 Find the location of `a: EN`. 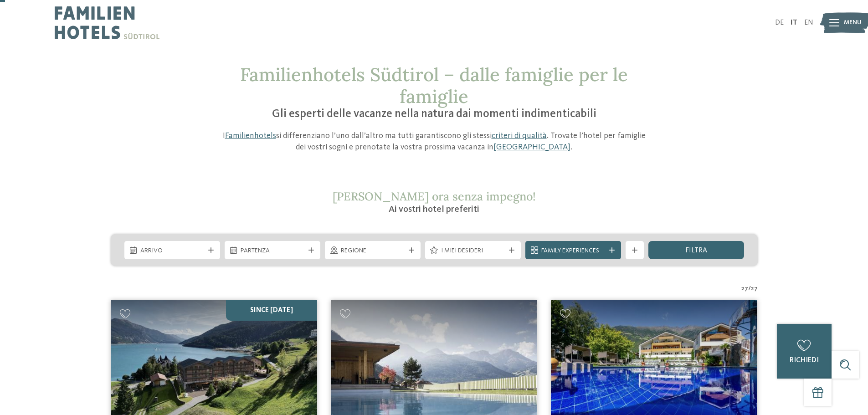

a: EN is located at coordinates (809, 23).